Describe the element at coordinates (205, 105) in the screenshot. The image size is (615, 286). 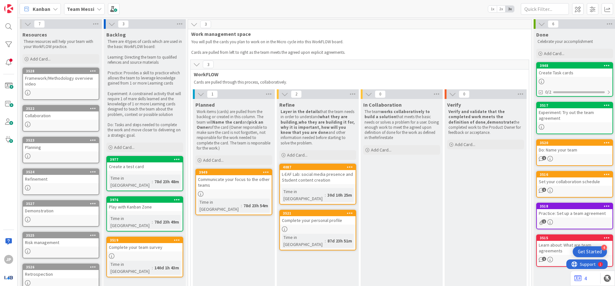
I see `span: Planned` at that location.